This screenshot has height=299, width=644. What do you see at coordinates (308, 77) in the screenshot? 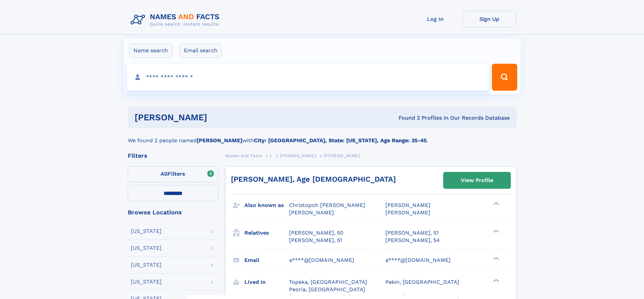
I see `input: search input` at bounding box center [308, 77].